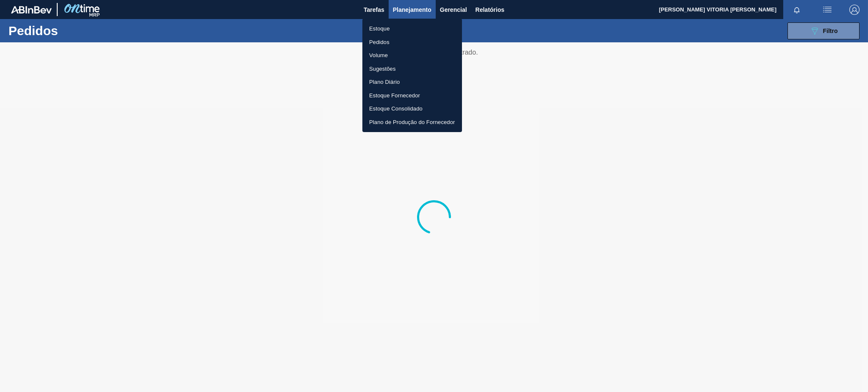 This screenshot has height=392, width=868. What do you see at coordinates (412, 82) in the screenshot?
I see `li: Plano Diário` at bounding box center [412, 82].